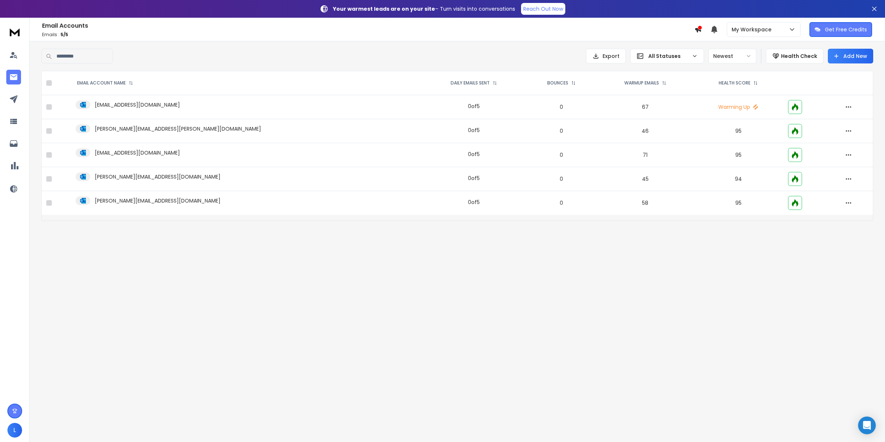  I want to click on p: WARMUP EMAILS, so click(641, 83).